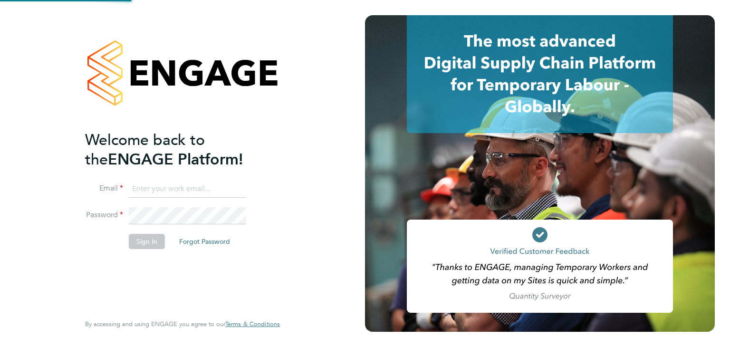  Describe the element at coordinates (204, 241) in the screenshot. I see `button: Forgot Password` at that location.